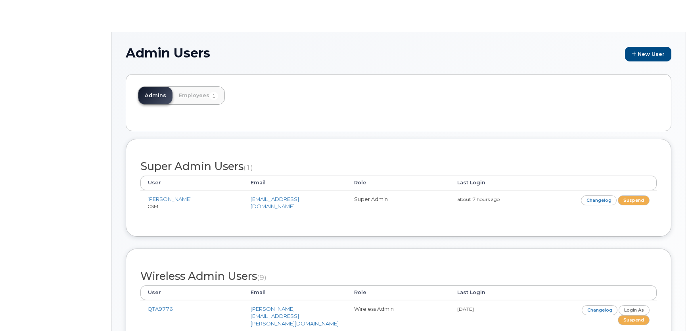 The height and width of the screenshot is (331, 690). I want to click on small: (9), so click(262, 277).